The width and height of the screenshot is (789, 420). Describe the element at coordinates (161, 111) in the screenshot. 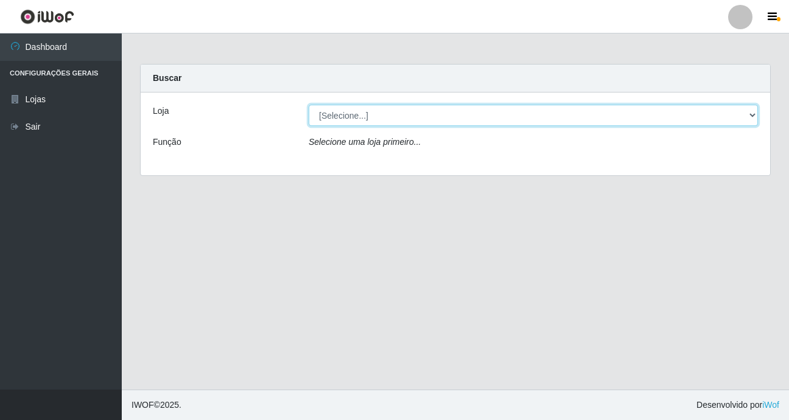

I see `label: Loja` at that location.